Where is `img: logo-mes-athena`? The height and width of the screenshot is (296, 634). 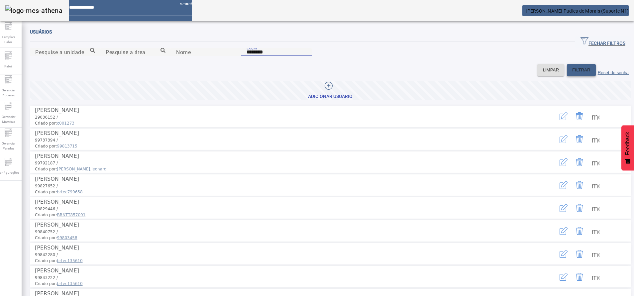 img: logo-mes-athena is located at coordinates (34, 11).